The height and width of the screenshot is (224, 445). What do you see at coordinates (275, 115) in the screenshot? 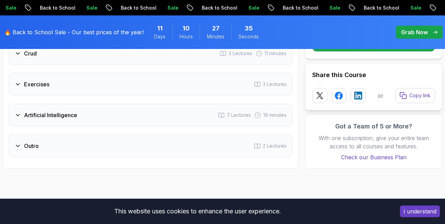
I see `span: 19 minutes` at bounding box center [275, 115].